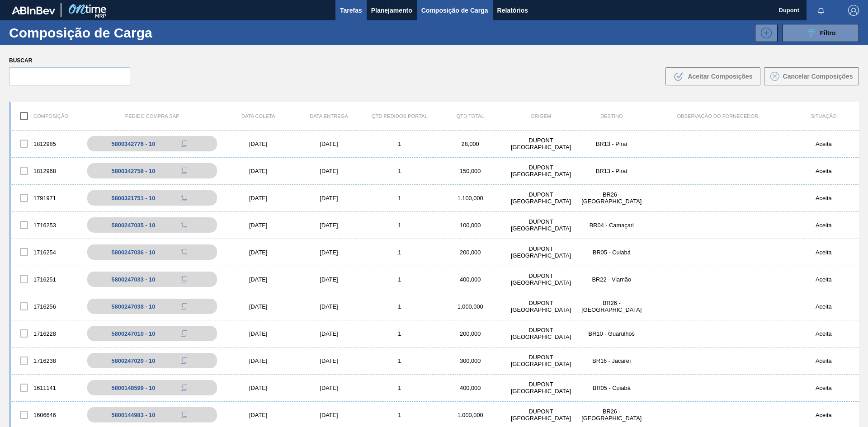 Image resolution: width=868 pixels, height=427 pixels. I want to click on button: Cancelar Composições, so click(812, 76).